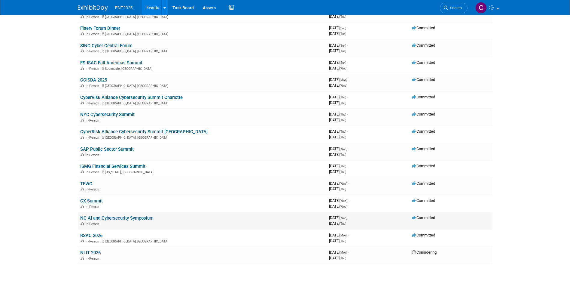  Describe the element at coordinates (117, 218) in the screenshot. I see `a: NC AI and Cybersecurity Symposium` at that location.